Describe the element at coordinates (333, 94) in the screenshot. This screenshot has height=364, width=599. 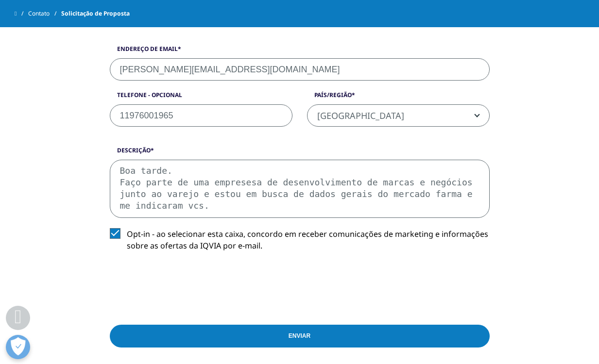
I see `font: País/Região` at that location.